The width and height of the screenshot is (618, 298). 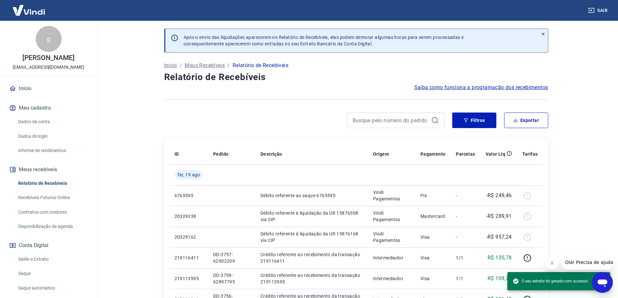 I want to click on p: Parcelas, so click(x=466, y=154).